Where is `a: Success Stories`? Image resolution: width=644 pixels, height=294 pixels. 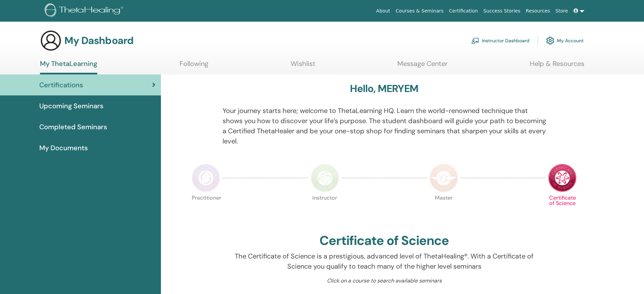 a: Success Stories is located at coordinates (501, 11).